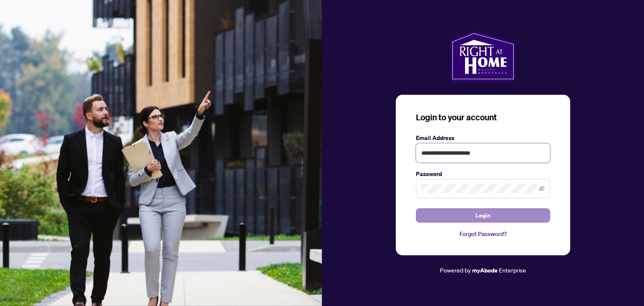 The height and width of the screenshot is (306, 644). I want to click on label: Password, so click(483, 174).